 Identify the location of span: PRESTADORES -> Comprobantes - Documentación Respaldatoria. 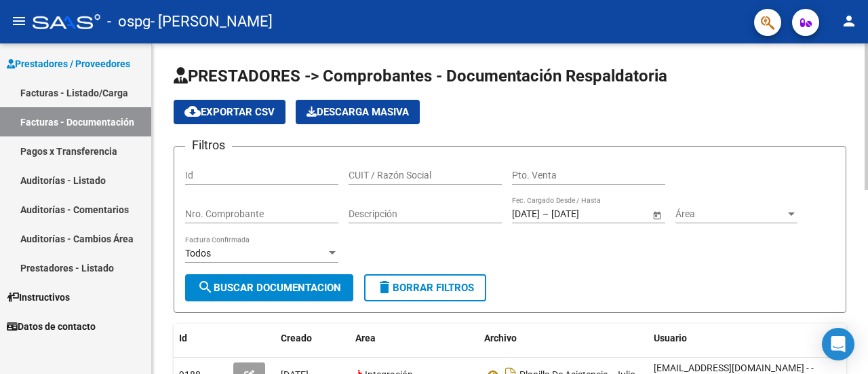
(420, 76).